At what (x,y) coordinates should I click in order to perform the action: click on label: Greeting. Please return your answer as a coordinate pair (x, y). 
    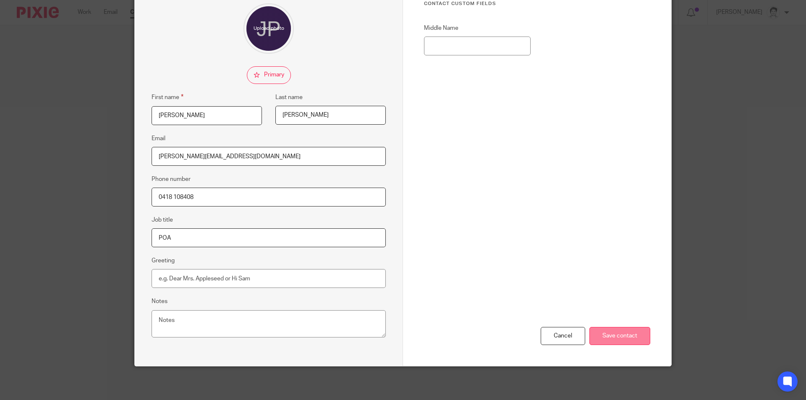
    Looking at the image, I should click on (163, 261).